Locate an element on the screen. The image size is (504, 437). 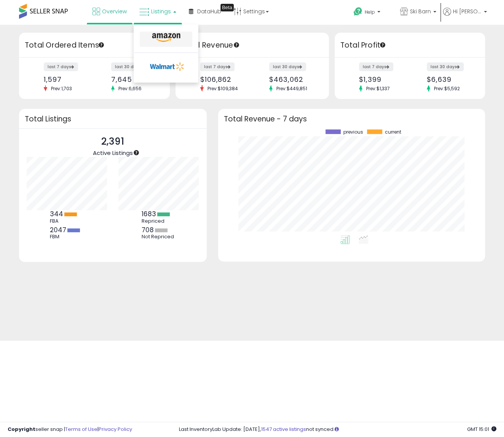
h3: Total Revenue is located at coordinates (252, 46).